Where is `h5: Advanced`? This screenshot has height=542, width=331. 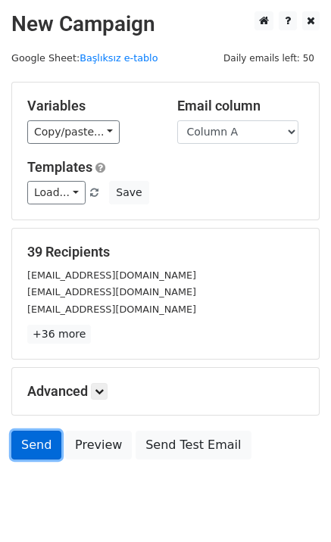
h5: Advanced is located at coordinates (165, 391).